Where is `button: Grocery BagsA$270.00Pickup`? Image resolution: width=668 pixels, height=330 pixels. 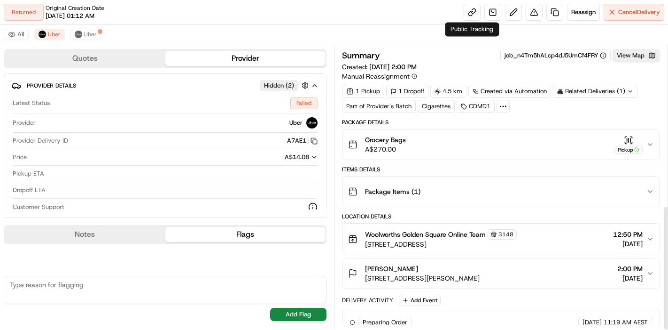
button: Grocery BagsA$270.00Pickup is located at coordinates (501, 144).